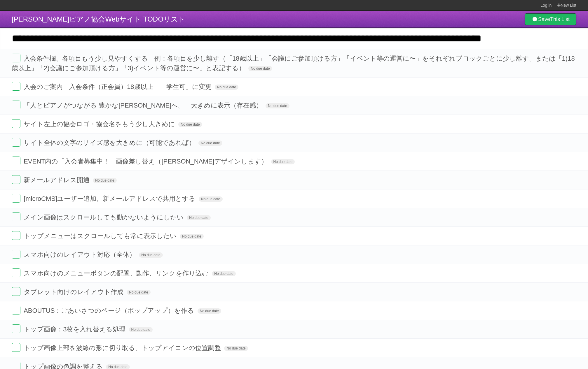  Describe the element at coordinates (75, 329) in the screenshot. I see `span: トップ画像：3枚を入れ替える処理` at that location.